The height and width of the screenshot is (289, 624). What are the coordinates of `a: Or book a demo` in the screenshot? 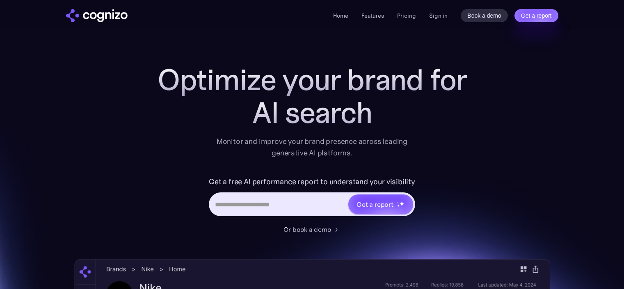 It's located at (312, 229).